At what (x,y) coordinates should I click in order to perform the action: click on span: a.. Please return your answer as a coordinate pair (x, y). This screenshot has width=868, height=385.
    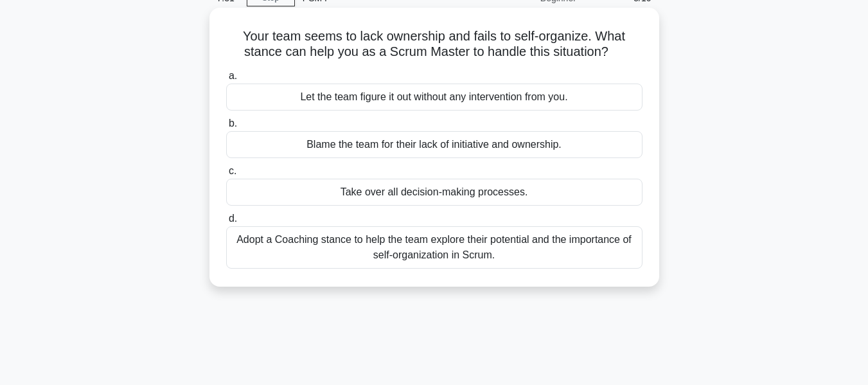
    Looking at the image, I should click on (232, 75).